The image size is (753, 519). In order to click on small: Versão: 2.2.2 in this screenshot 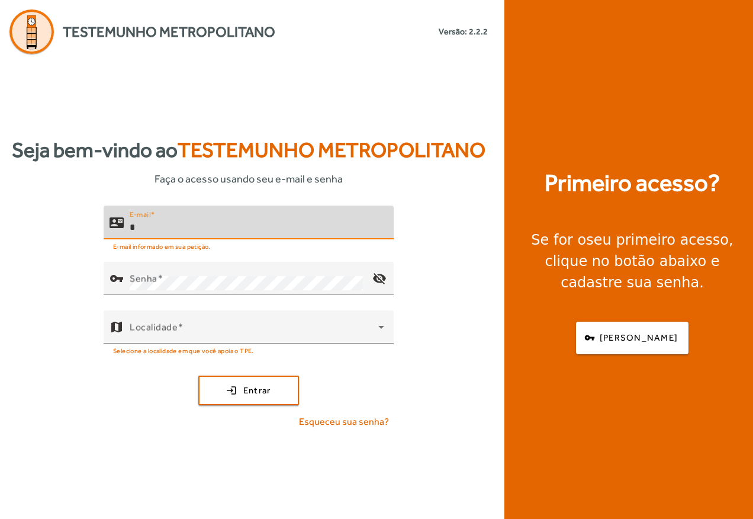, I will do `click(463, 31)`.